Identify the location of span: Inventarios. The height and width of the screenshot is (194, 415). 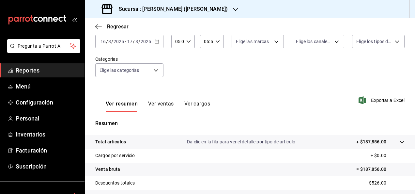
(47, 134).